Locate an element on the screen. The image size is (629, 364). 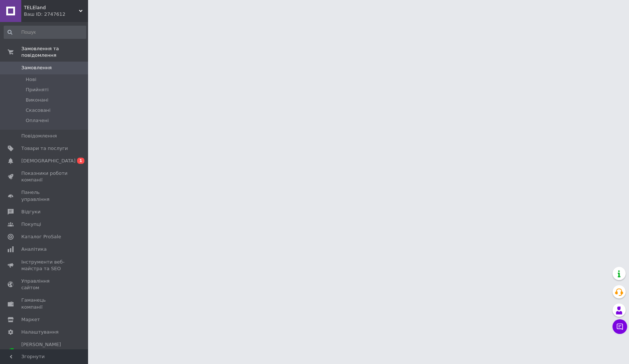
span: Каталог ProSale is located at coordinates (41, 237).